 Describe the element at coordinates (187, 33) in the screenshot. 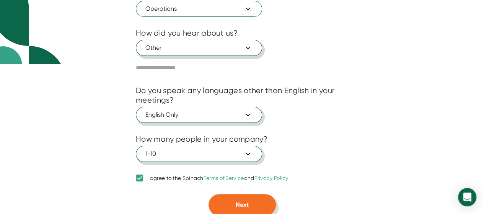

I see `div: How did you hear about us?` at that location.